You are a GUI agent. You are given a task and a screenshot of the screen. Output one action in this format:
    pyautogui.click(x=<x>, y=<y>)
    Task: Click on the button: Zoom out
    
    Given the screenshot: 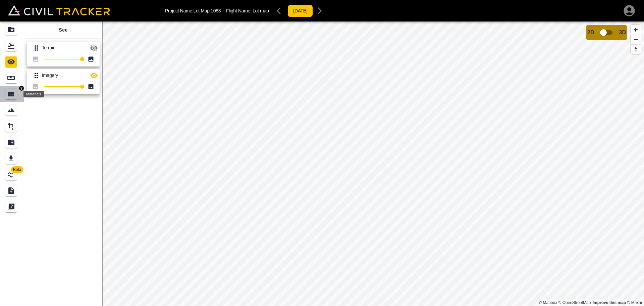 What is the action you would take?
    pyautogui.click(x=636, y=39)
    